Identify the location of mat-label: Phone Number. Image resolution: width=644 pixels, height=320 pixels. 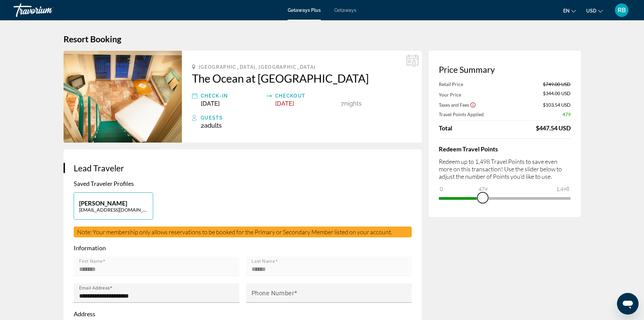
(273, 293).